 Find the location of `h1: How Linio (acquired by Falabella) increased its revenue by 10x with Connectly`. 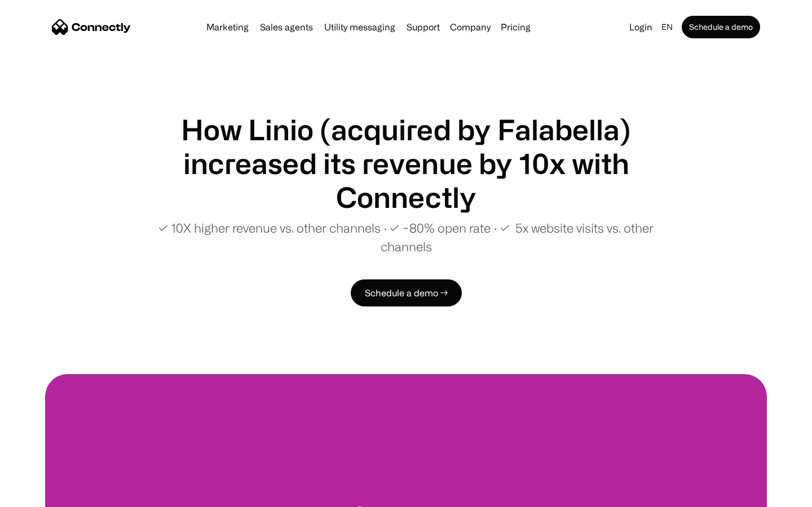

h1: How Linio (acquired by Falabella) increased its revenue by 10x with Connectly is located at coordinates (406, 164).